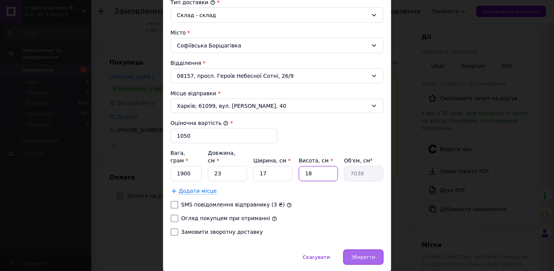 Image resolution: width=554 pixels, height=271 pixels. Describe the element at coordinates (272, 15) in the screenshot. I see `div: Склад - склад` at that location.